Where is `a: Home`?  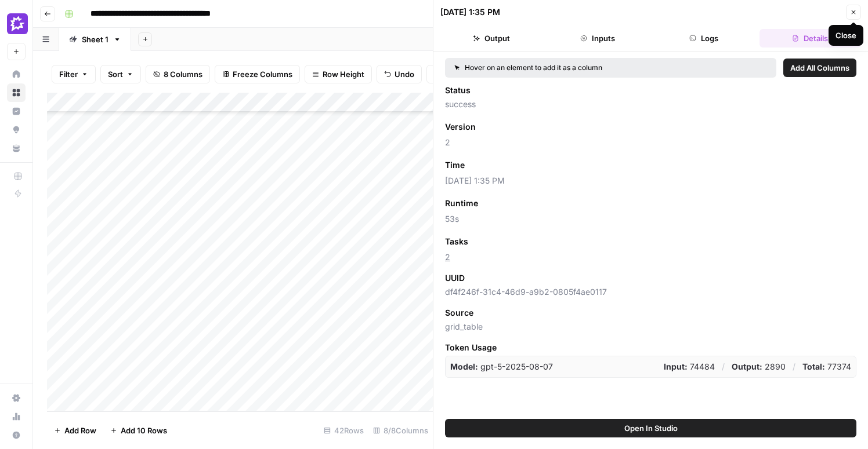
a: Home is located at coordinates (16, 74).